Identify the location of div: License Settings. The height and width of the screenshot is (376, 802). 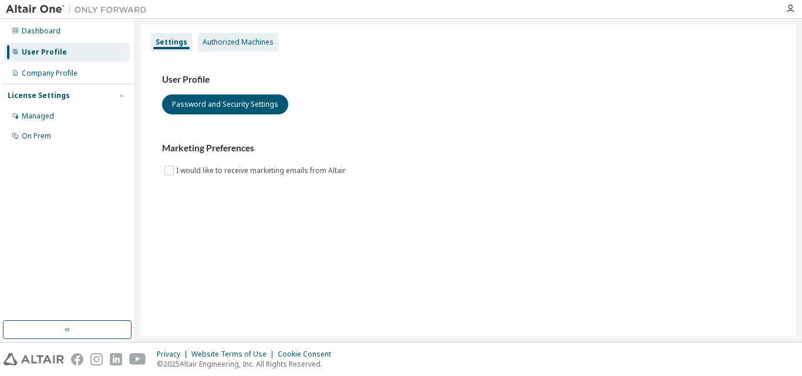
(39, 96).